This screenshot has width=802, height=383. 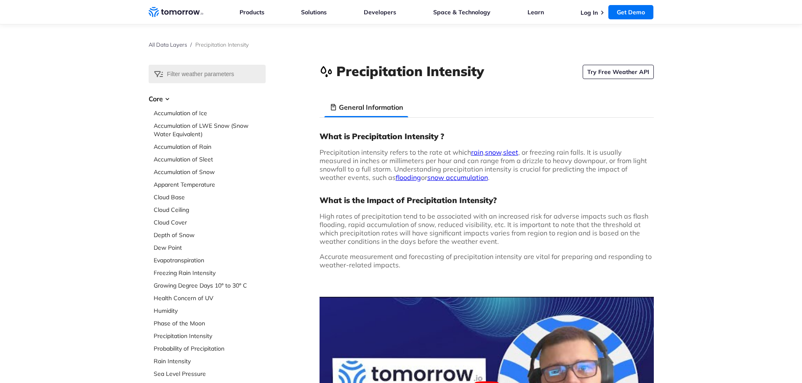 I want to click on a: All Data Layers, so click(x=167, y=45).